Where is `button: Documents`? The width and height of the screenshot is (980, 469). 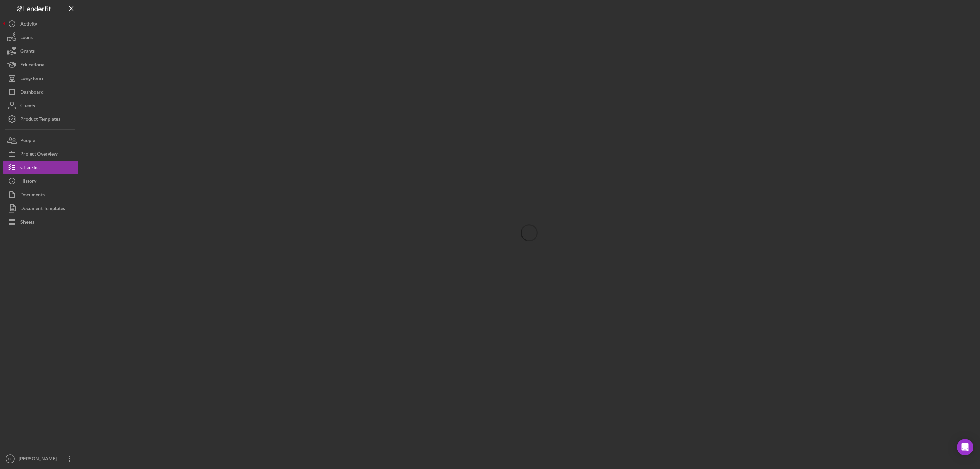 button: Documents is located at coordinates (41, 195).